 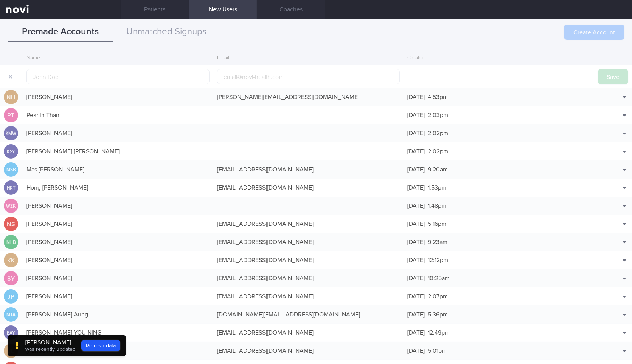 I want to click on span: 5:36pm, so click(x=437, y=315).